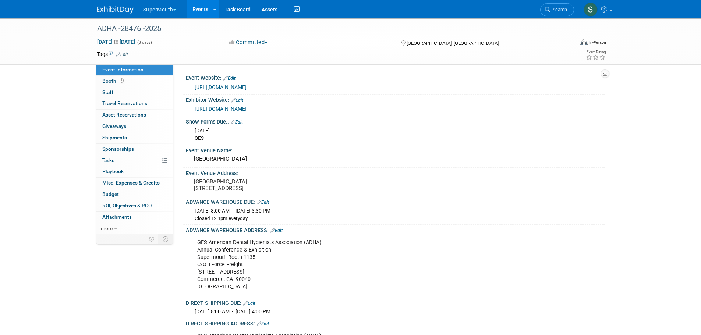 This screenshot has width=701, height=335. What do you see at coordinates (395, 149) in the screenshot?
I see `div: Event Venue Name:` at bounding box center [395, 149].